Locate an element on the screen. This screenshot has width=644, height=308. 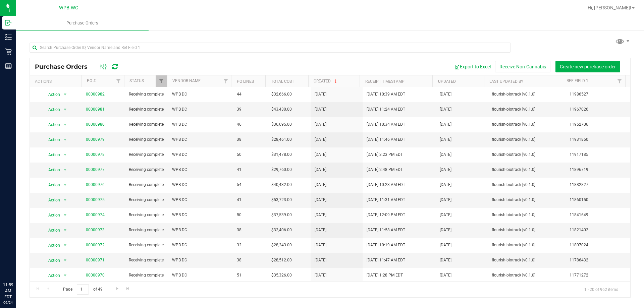
inline-svg: Inventory is located at coordinates (8, 37).